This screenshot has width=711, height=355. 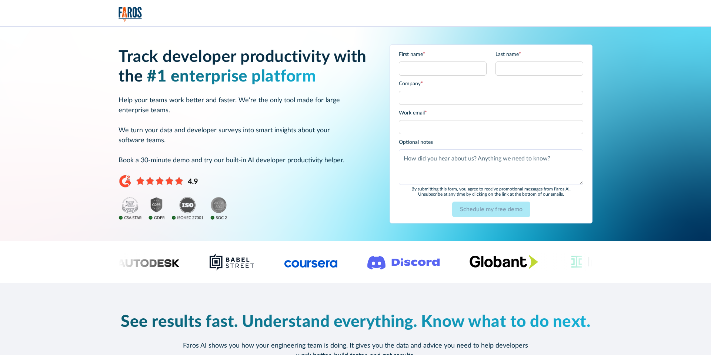 What do you see at coordinates (491, 134) in the screenshot?
I see `form: Email Form` at bounding box center [491, 134].